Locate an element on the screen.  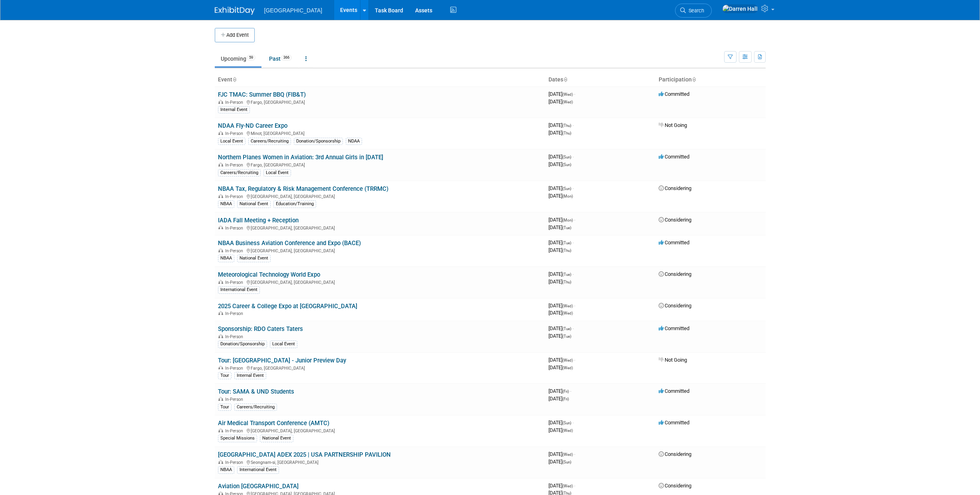
div: Donation/Sponsorship is located at coordinates (242, 344).